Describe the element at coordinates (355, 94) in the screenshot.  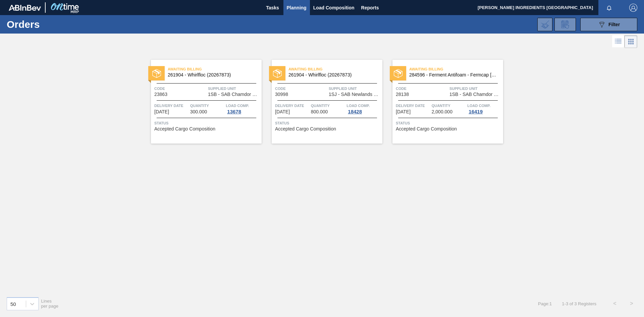
I see `span: 1SJ - SAB Newlands Brewery` at that location.